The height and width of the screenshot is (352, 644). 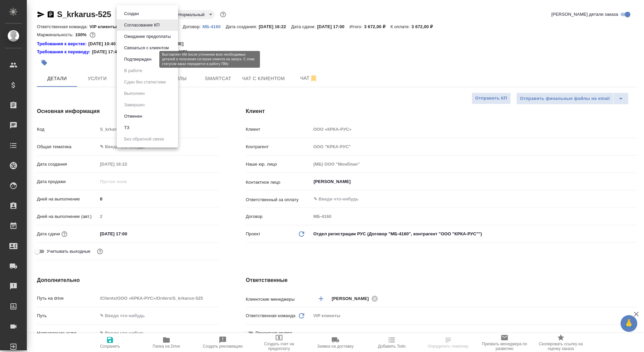 What do you see at coordinates (133, 116) in the screenshot?
I see `button: Отменен` at bounding box center [133, 116].